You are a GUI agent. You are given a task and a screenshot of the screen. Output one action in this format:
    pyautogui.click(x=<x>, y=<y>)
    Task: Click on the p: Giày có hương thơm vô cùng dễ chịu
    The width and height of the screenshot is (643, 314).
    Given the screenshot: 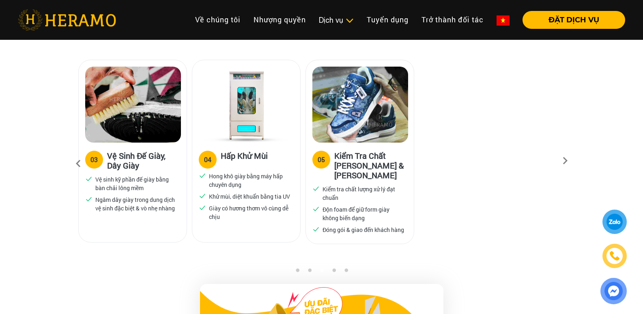 What is the action you would take?
    pyautogui.click(x=250, y=212)
    